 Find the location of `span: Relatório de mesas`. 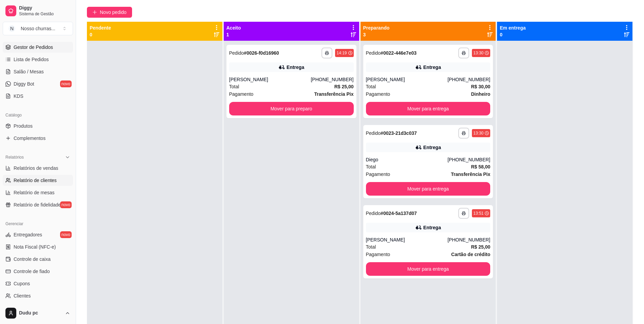

span: Relatório de mesas is located at coordinates (34, 193).